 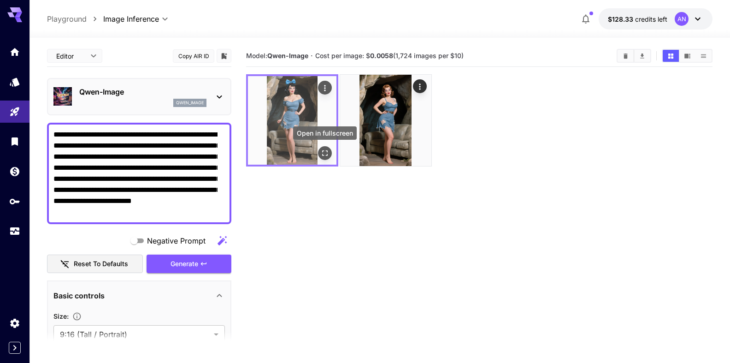 What do you see at coordinates (15, 171) in the screenshot?
I see `div: Wallet` at bounding box center [15, 171].